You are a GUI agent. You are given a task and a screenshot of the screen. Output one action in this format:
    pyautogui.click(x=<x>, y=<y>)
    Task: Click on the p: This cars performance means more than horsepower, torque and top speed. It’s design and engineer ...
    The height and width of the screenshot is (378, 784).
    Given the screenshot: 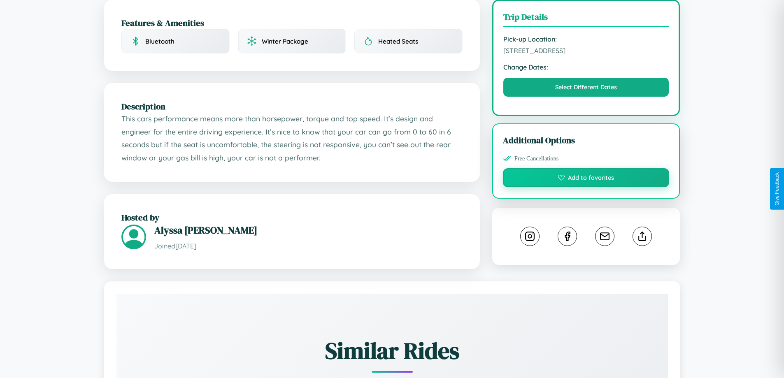 What is the action you would take?
    pyautogui.click(x=292, y=138)
    